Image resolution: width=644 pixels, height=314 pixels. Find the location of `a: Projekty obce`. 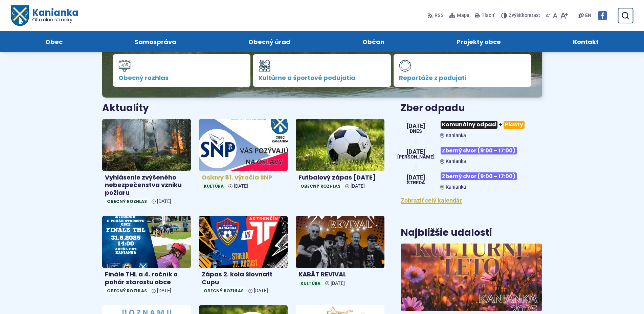

a: Projekty obce is located at coordinates (479, 41).